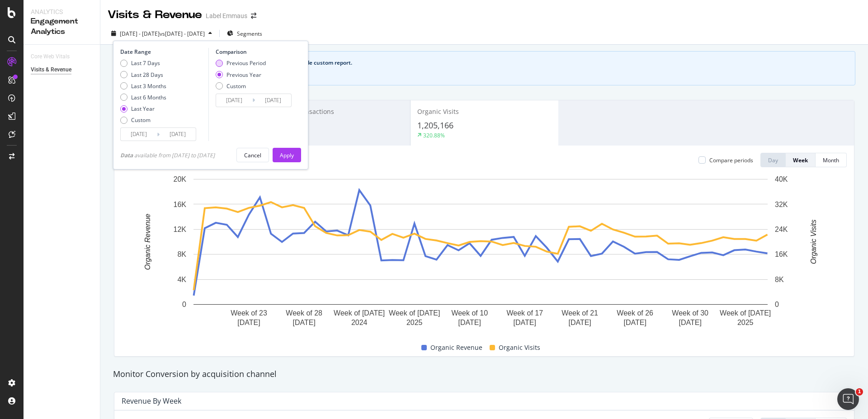  Describe the element at coordinates (163, 52) in the screenshot. I see `div: Date Range` at that location.